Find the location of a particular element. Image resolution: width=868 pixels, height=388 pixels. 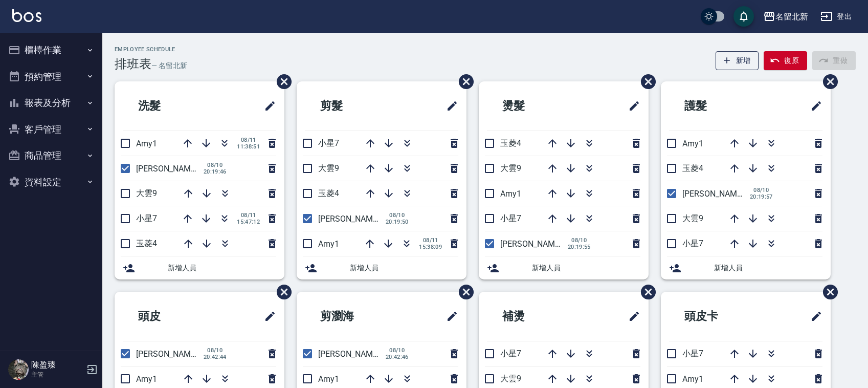

button: 客戶管理 is located at coordinates (51, 130).